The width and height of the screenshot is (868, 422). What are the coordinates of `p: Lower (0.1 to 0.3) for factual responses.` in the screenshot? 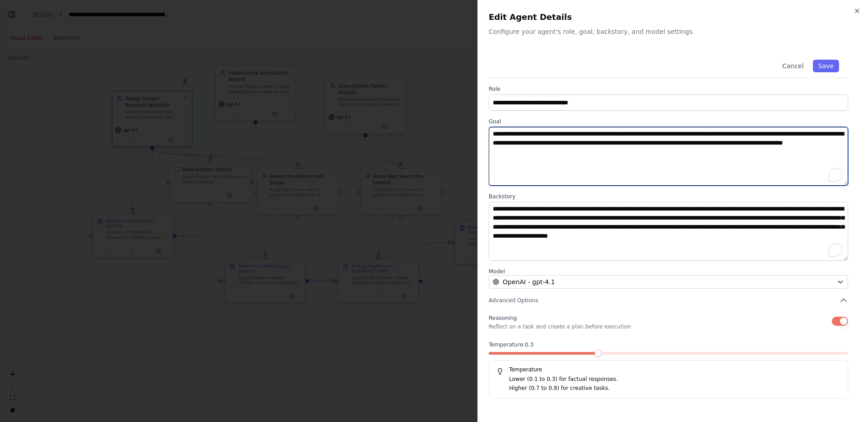 It's located at (674, 380).